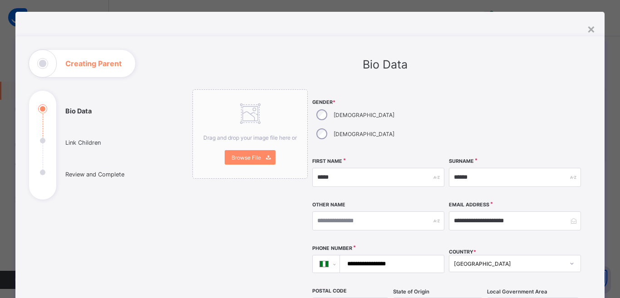  Describe the element at coordinates (517, 292) in the screenshot. I see `span: Local Government Area` at that location.